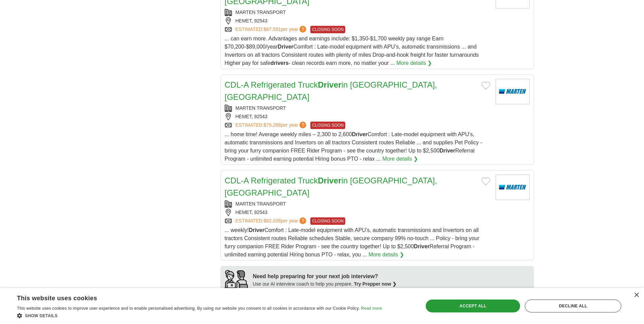 The image size is (644, 324). What do you see at coordinates (325, 284) in the screenshot?
I see `div: Use our AI interview coach to help you prepare.` at bounding box center [325, 284].